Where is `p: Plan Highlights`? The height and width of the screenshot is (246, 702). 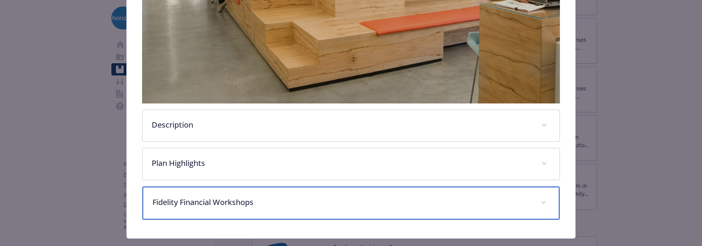
p: Plan Highlights is located at coordinates (342, 164).